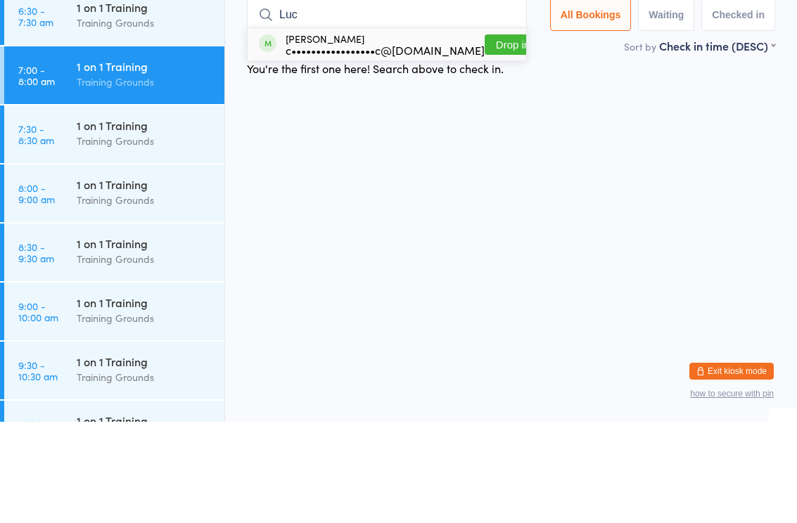 Image resolution: width=797 pixels, height=523 pixels. I want to click on a: 7:30 -8:30 am1 on 1 TrainingTraining Grounds, so click(114, 236).